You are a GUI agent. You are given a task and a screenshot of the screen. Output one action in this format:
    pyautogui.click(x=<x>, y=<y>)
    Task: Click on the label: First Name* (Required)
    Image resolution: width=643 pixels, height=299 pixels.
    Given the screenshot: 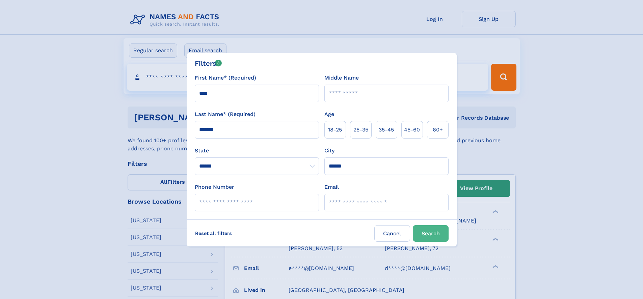 What is the action you would take?
    pyautogui.click(x=226, y=78)
    